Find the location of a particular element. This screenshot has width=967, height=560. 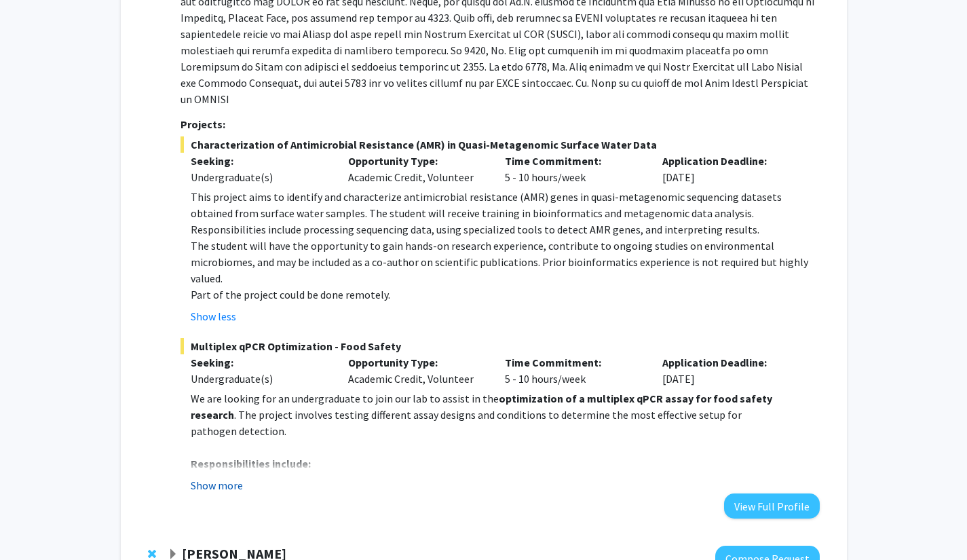

span: Characterization of Antimicrobial Resistance (AMR) in Quasi-Metagenomic Surface Water Data is located at coordinates (499, 144).